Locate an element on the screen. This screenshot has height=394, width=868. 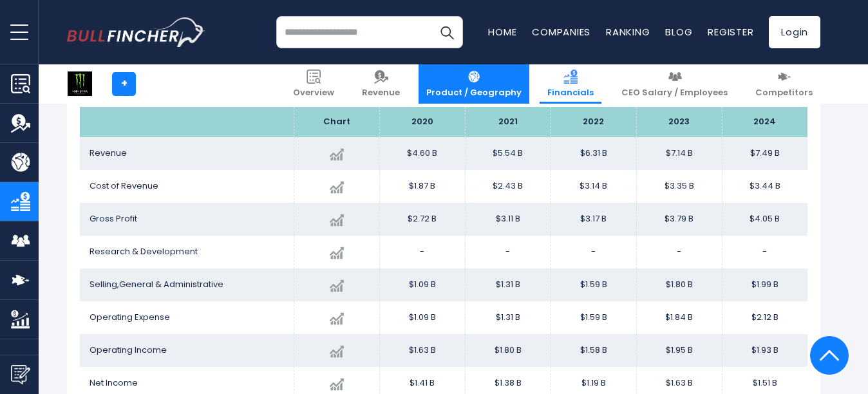
td: $1.95 B is located at coordinates (679, 350).